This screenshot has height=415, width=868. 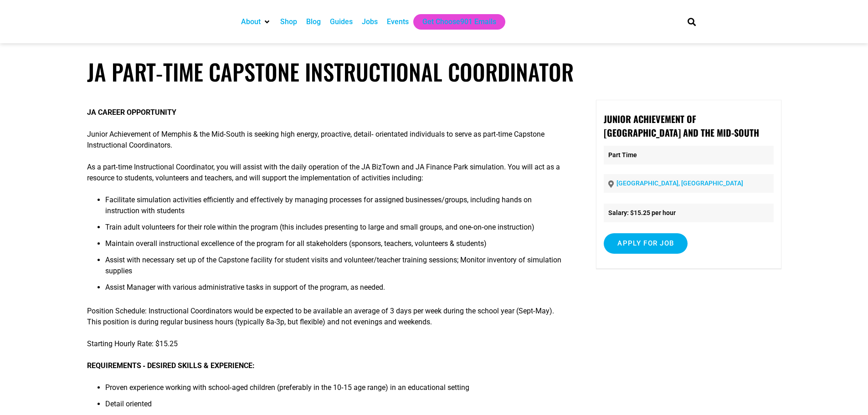 What do you see at coordinates (325, 344) in the screenshot?
I see `p: Starting Hourly Rate: $15.25` at bounding box center [325, 344].